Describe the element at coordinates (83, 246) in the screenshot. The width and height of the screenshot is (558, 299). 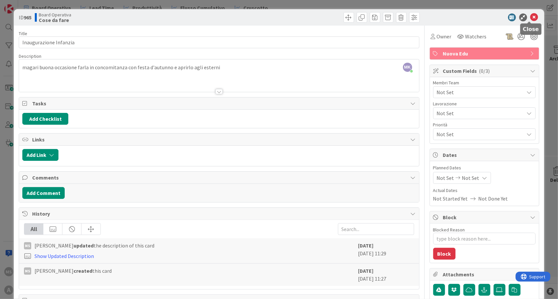
I see `b: updated` at that location.